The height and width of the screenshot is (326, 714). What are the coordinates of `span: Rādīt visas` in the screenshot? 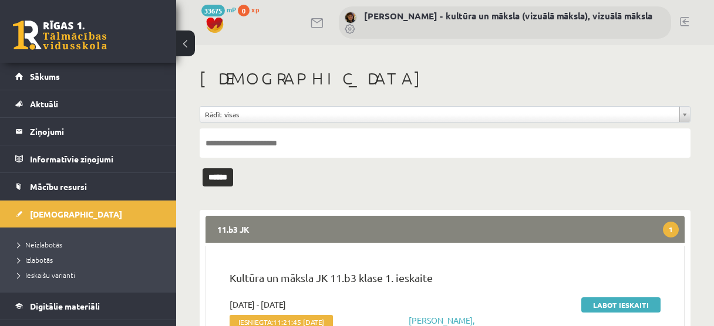 It's located at (440, 114).